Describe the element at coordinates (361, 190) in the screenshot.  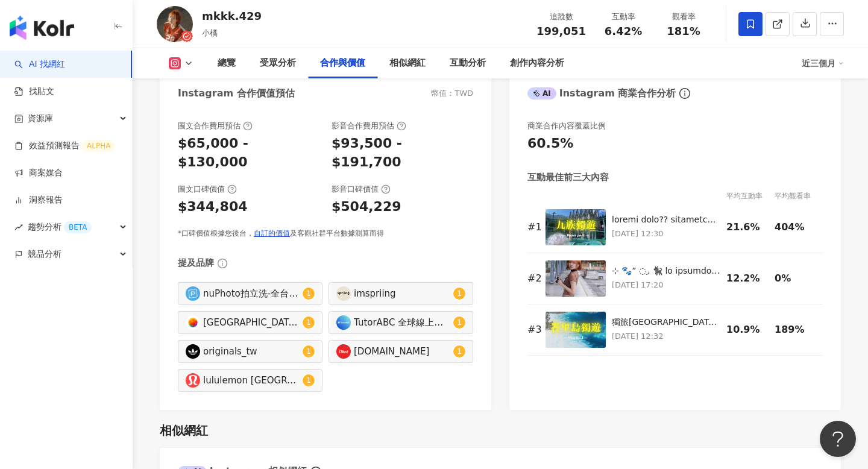
I see `div: 影音口碑價值` at that location.